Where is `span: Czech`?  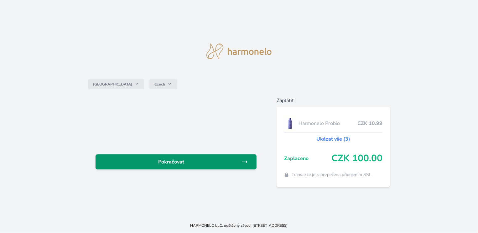
span: Czech is located at coordinates (160, 84).